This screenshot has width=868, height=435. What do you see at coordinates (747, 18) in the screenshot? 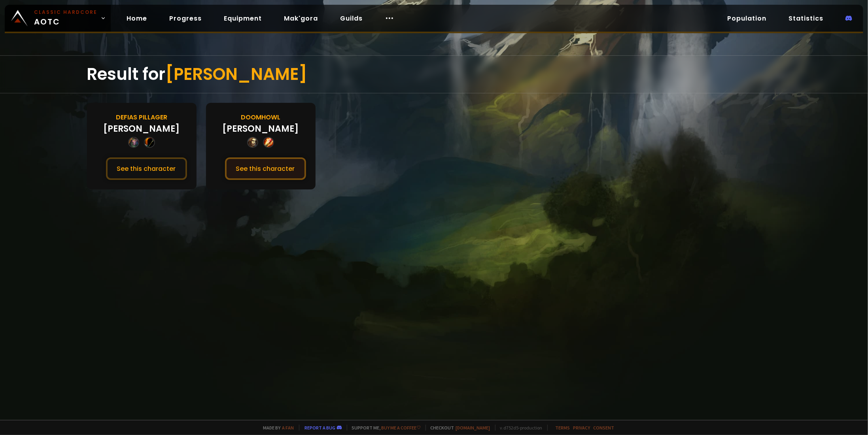
I see `a: Population` at bounding box center [747, 18].